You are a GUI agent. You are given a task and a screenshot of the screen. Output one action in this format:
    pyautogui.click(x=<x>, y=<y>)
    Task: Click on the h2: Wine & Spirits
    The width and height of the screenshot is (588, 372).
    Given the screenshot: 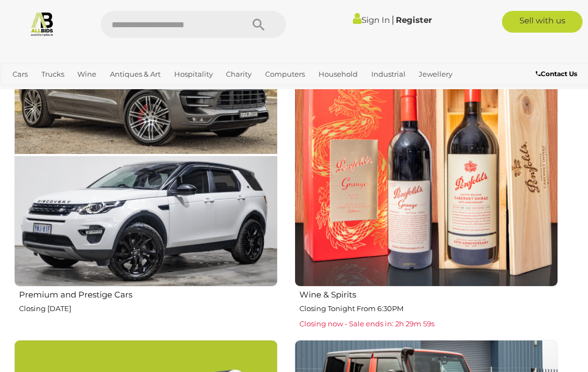 What is the action you would take?
    pyautogui.click(x=428, y=293)
    